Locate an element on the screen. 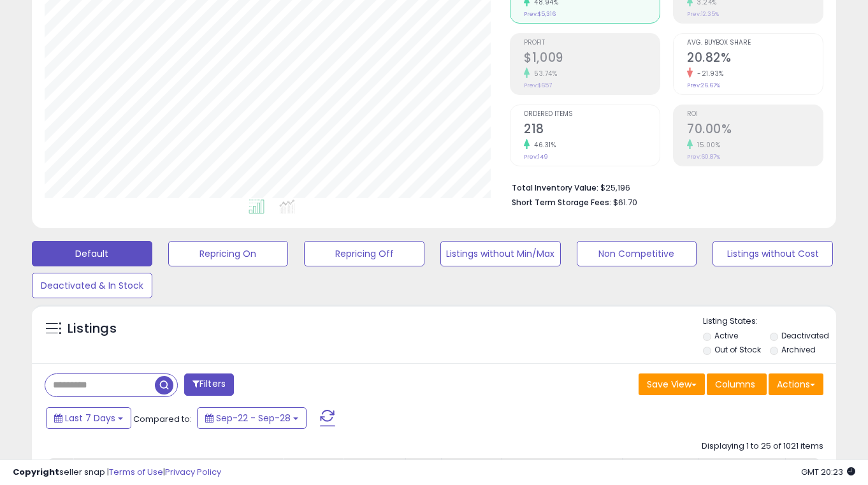  span: Profit is located at coordinates (591, 42).